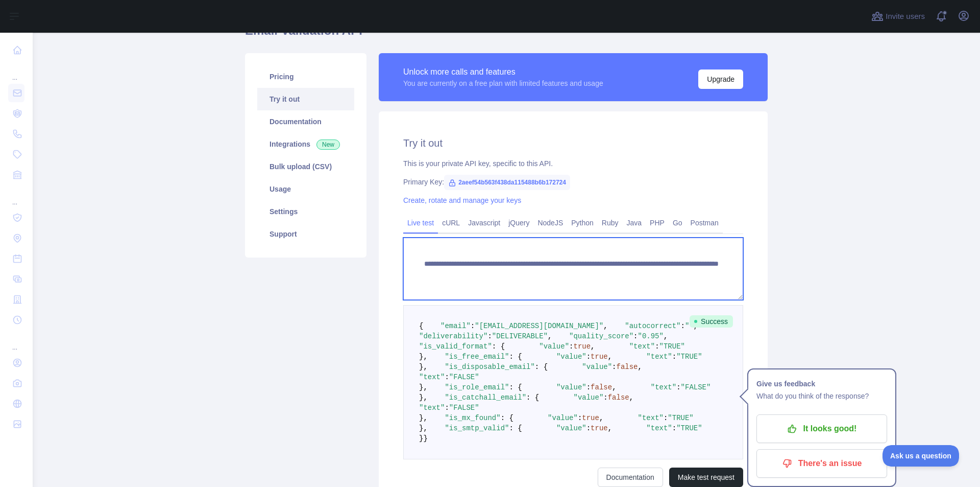 This screenshot has width=980, height=487. I want to click on button: Invite users, so click(898, 17).